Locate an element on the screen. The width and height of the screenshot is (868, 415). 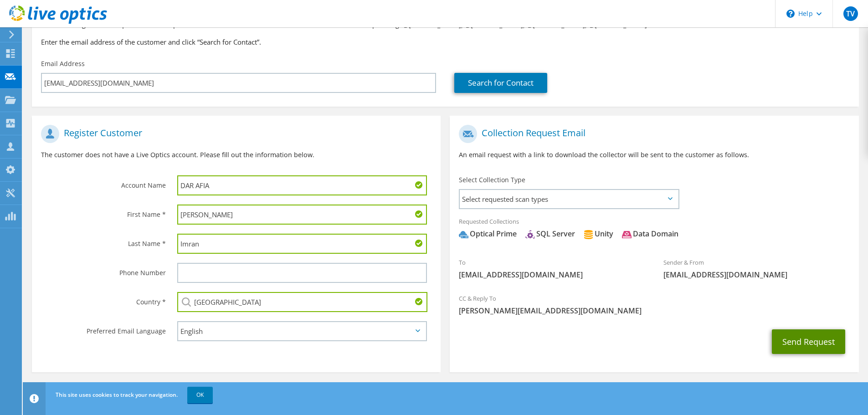
h3: Enter the email address of the customer and click “Search for Contact”. is located at coordinates (445, 42).